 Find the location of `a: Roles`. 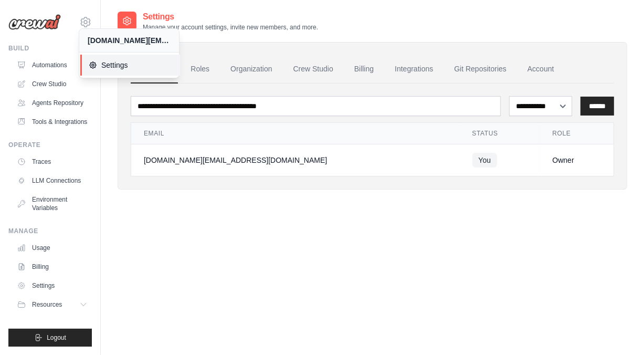

a: Roles is located at coordinates (200, 69).